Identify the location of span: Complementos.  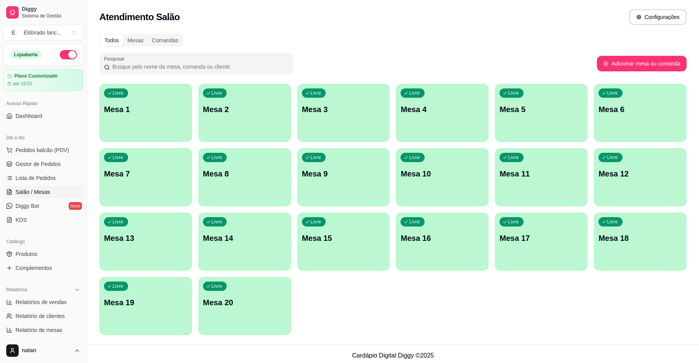
(34, 268).